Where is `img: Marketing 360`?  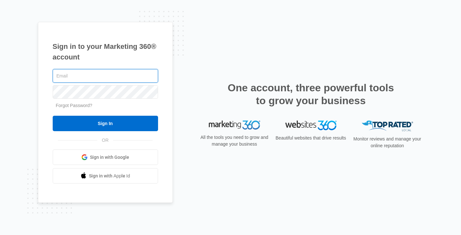
img: Marketing 360 is located at coordinates (235, 125).